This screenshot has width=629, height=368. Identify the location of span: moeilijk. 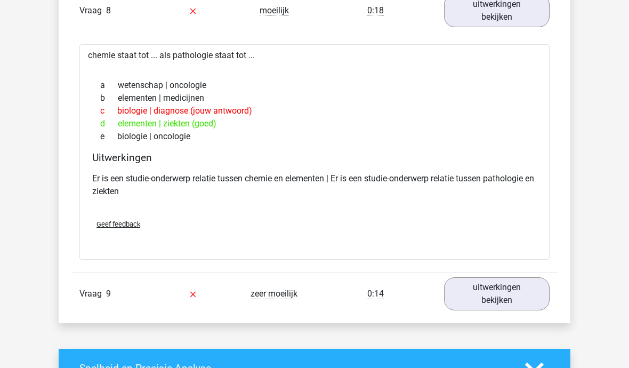
(274, 11).